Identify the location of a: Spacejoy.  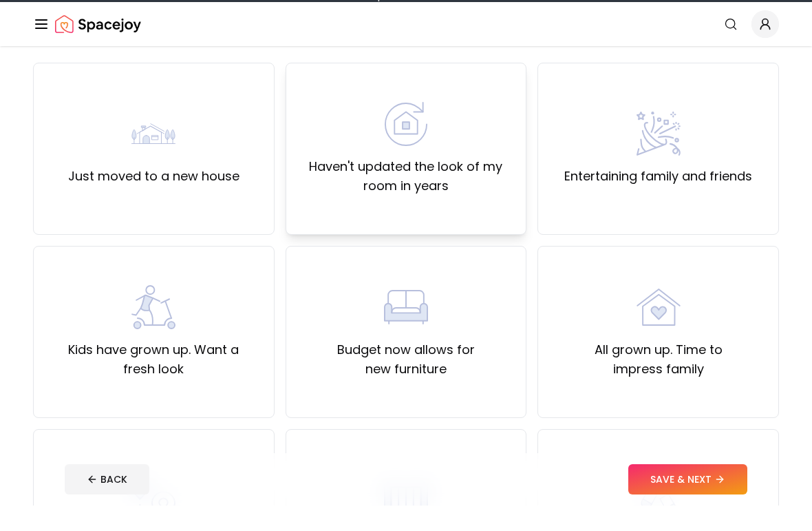
(97, 49).